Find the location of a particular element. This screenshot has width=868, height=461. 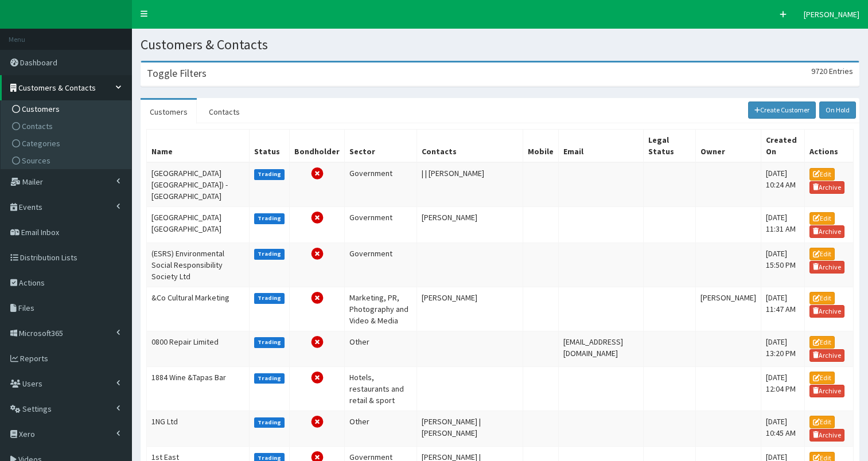

th: Owner is located at coordinates (728, 146).